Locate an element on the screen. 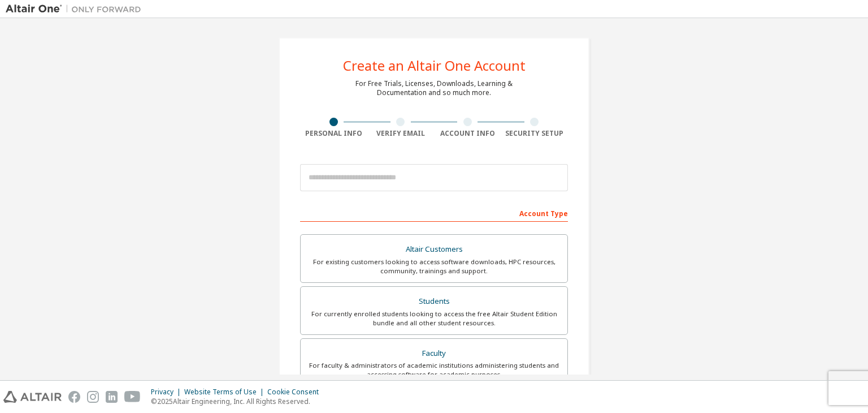 This screenshot has width=868, height=413. div: Personal Info is located at coordinates (334, 133).